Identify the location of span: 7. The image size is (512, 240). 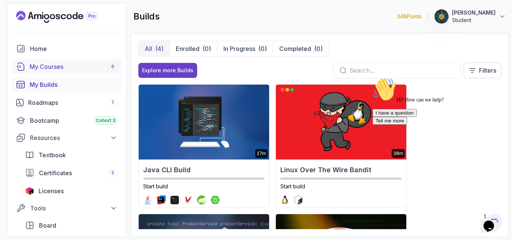
(113, 103).